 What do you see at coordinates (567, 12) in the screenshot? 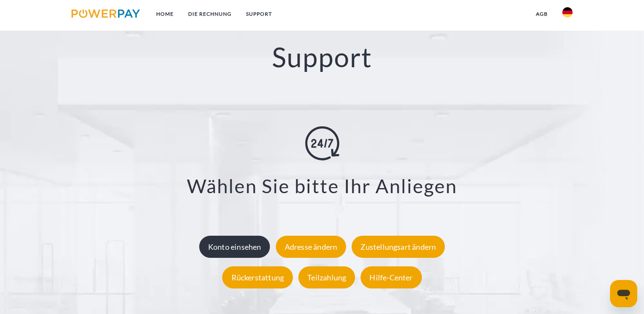
I see `img: de` at bounding box center [567, 12].